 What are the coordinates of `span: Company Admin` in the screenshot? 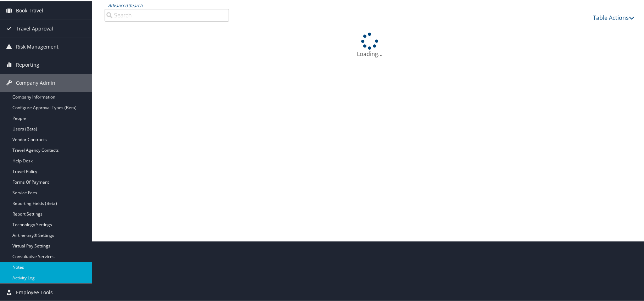 It's located at (36, 82).